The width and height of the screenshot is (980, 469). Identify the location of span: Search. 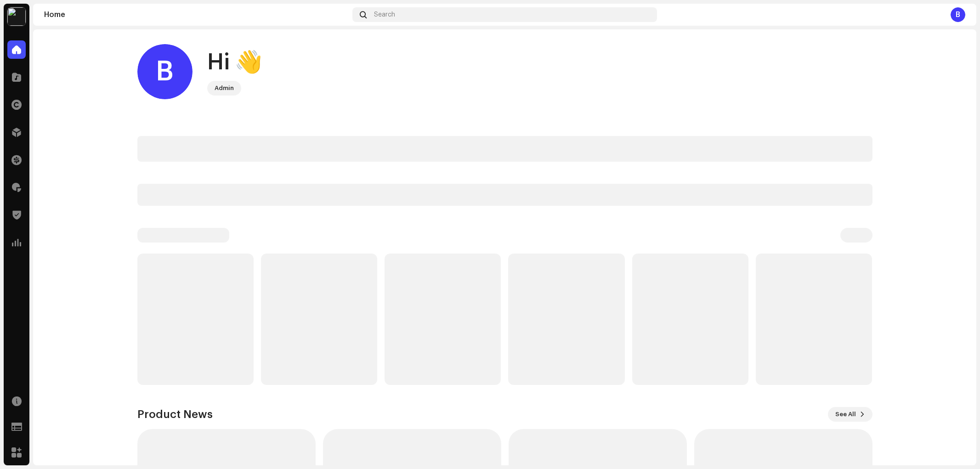
(384, 14).